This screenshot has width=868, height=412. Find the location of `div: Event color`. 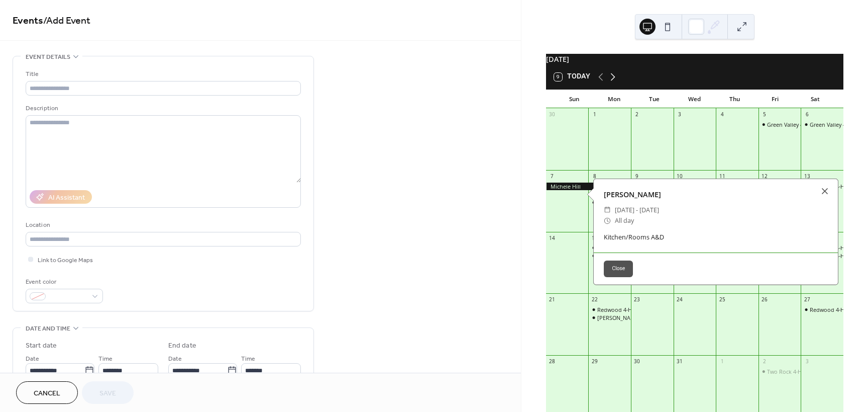

div: Event color is located at coordinates (63, 282).